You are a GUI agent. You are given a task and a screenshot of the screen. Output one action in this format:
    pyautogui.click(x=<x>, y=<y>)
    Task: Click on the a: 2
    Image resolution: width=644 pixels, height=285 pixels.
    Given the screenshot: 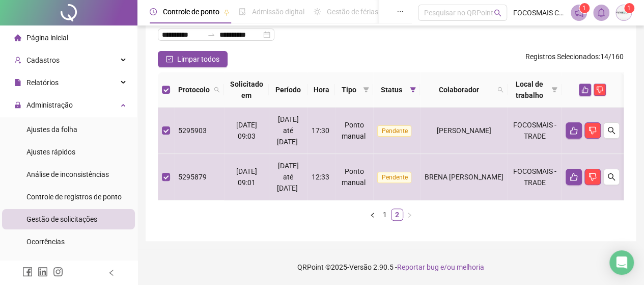 What is the action you would take?
    pyautogui.click(x=397, y=215)
    